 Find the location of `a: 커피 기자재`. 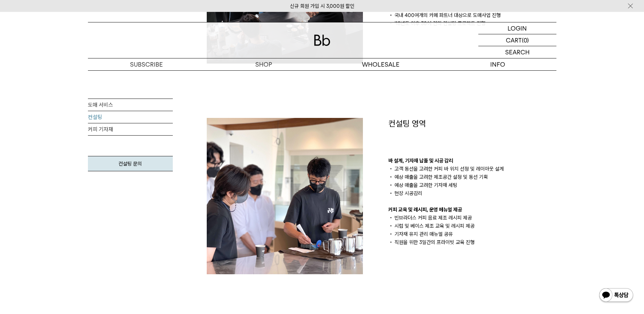

a: 커피 기자재 is located at coordinates (130, 130).